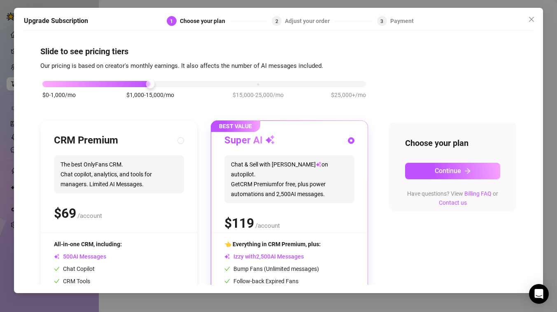 This screenshot has width=557, height=312. Describe the element at coordinates (205, 21) in the screenshot. I see `div: Choose your plan` at that location.